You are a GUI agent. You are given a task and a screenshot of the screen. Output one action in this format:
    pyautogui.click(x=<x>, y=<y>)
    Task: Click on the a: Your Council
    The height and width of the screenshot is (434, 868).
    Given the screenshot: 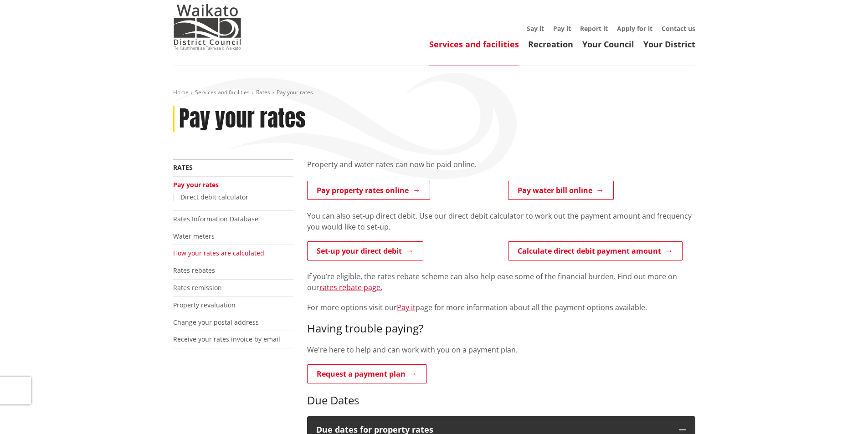 What is the action you would take?
    pyautogui.click(x=608, y=44)
    